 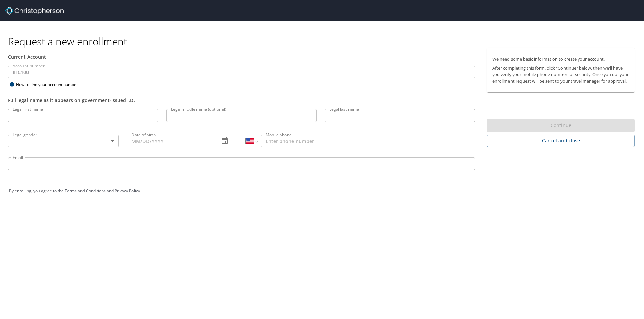 I want to click on a: Privacy Policy, so click(x=127, y=191).